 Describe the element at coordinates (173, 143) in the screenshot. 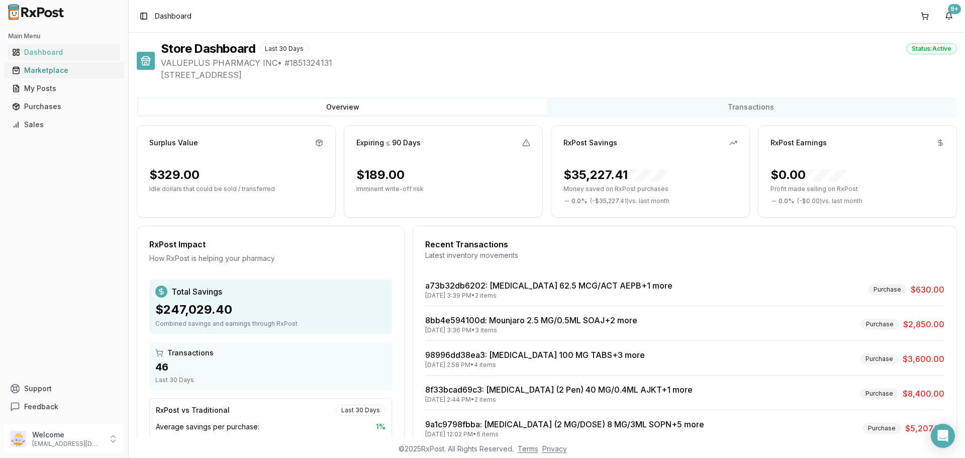

I see `div: Surplus Value` at that location.